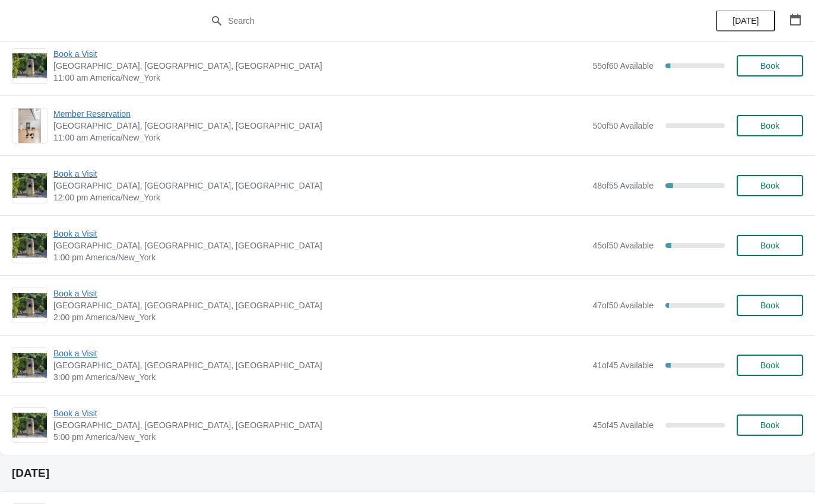 This screenshot has height=504, width=815. I want to click on span: 1:00 pm America/New_York, so click(320, 257).